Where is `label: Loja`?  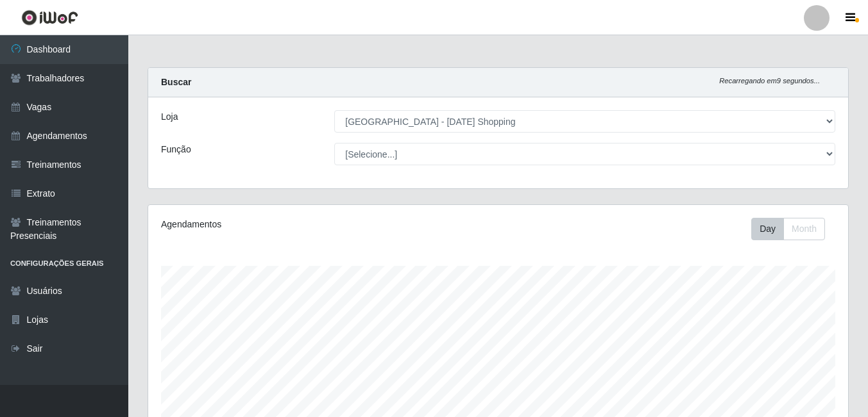 label: Loja is located at coordinates (169, 117).